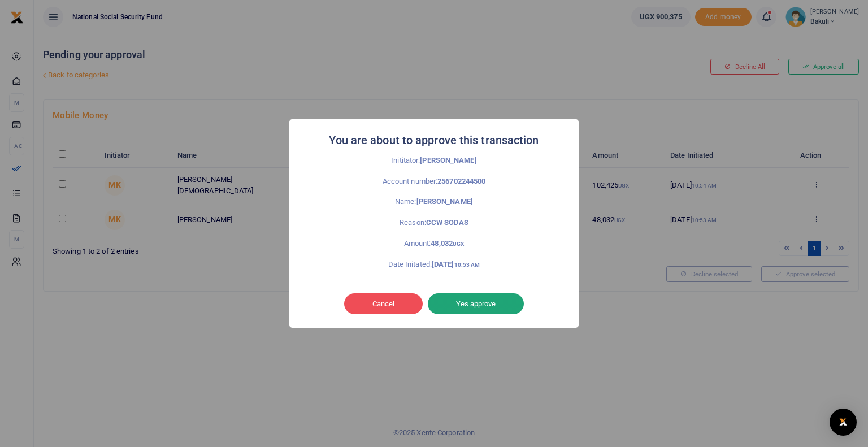 The image size is (868, 447). Describe the element at coordinates (476, 304) in the screenshot. I see `button: Yes approve` at that location.